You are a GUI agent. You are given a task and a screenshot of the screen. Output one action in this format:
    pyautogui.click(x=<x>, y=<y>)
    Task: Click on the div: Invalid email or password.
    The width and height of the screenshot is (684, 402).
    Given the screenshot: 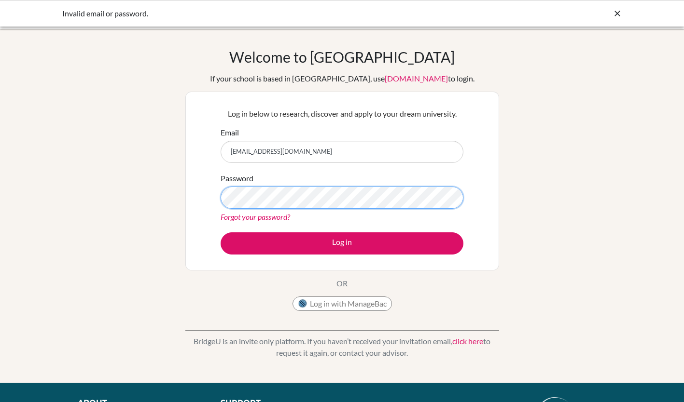 What is the action you would take?
    pyautogui.click(x=270, y=14)
    